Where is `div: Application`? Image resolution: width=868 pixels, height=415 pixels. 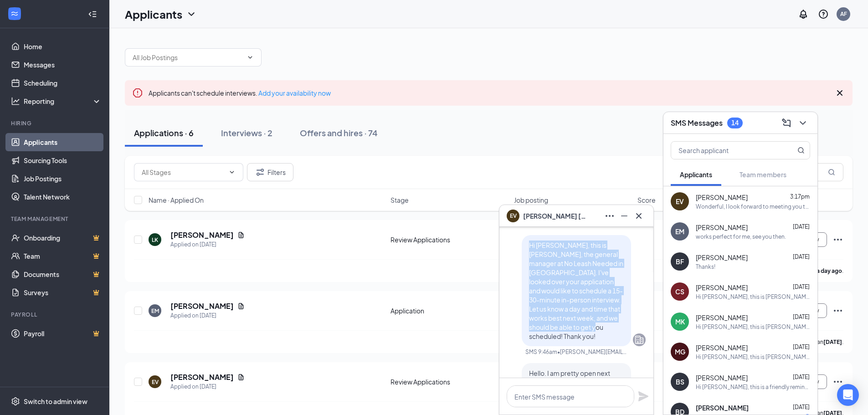
div: Application is located at coordinates (449, 310).